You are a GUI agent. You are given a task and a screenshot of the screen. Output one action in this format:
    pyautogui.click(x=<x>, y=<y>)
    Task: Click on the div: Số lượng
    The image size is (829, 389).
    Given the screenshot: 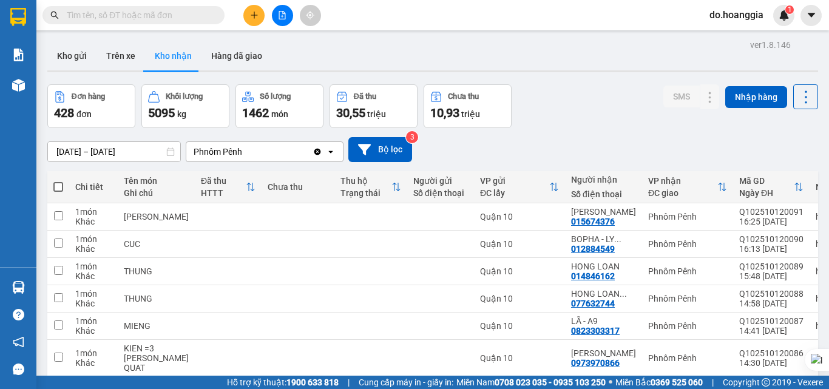 What is the action you would take?
    pyautogui.click(x=275, y=96)
    